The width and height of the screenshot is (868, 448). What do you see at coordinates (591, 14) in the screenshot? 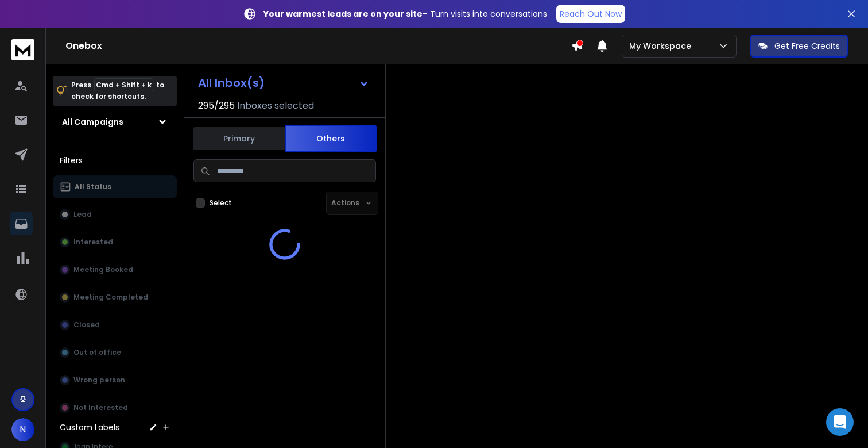
I see `a: Reach Out Now` at bounding box center [591, 14].